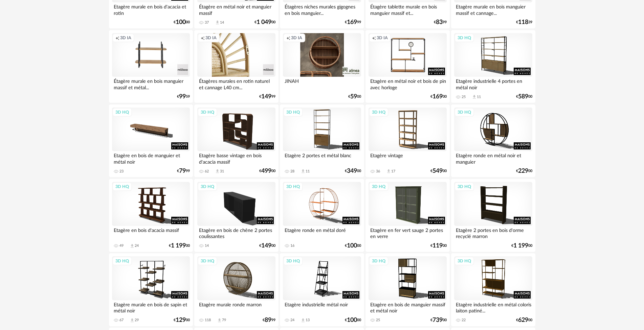 Image resolution: width=644 pixels, height=330 pixels. I want to click on div: 16, so click(292, 246).